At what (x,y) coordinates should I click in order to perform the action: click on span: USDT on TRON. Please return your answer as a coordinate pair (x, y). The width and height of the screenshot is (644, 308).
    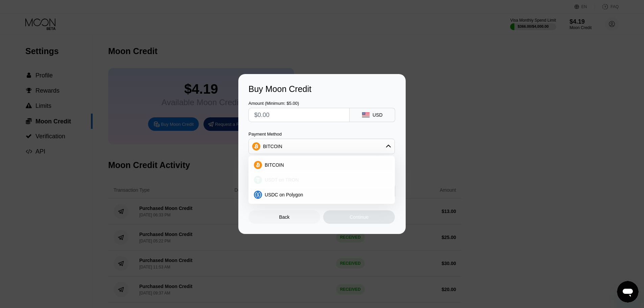
    Looking at the image, I should click on (282, 180).